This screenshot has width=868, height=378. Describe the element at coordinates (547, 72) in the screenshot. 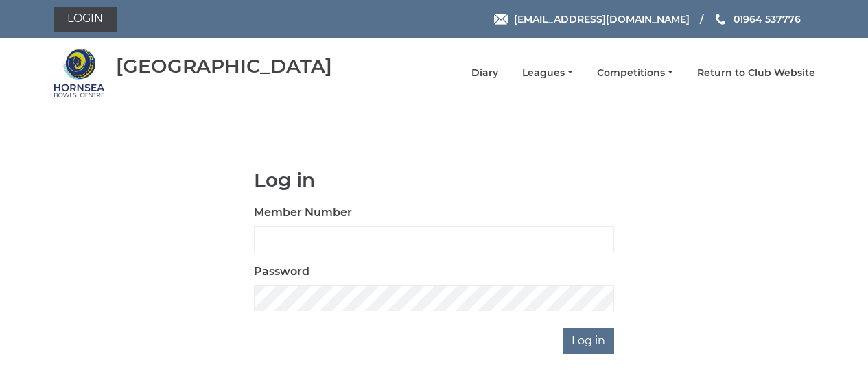

I see `a: Leagues` at that location.